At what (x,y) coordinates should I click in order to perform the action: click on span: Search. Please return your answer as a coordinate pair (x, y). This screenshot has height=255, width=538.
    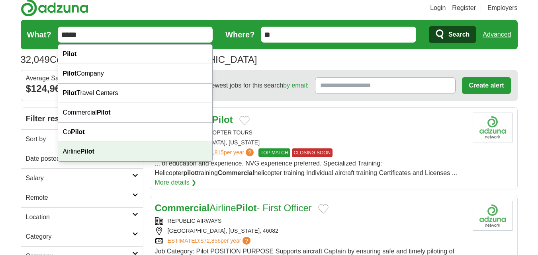
    Looking at the image, I should click on (458, 35).